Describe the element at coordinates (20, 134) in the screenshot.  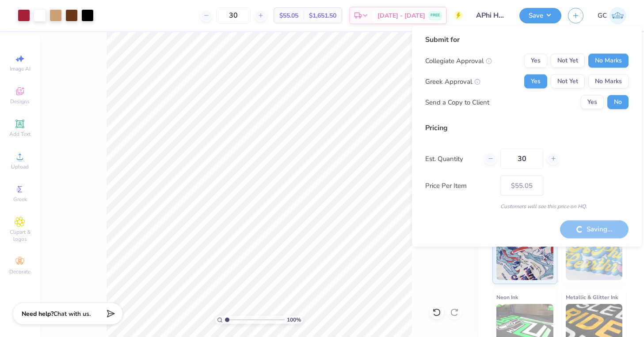
I see `span: Add Text` at that location.